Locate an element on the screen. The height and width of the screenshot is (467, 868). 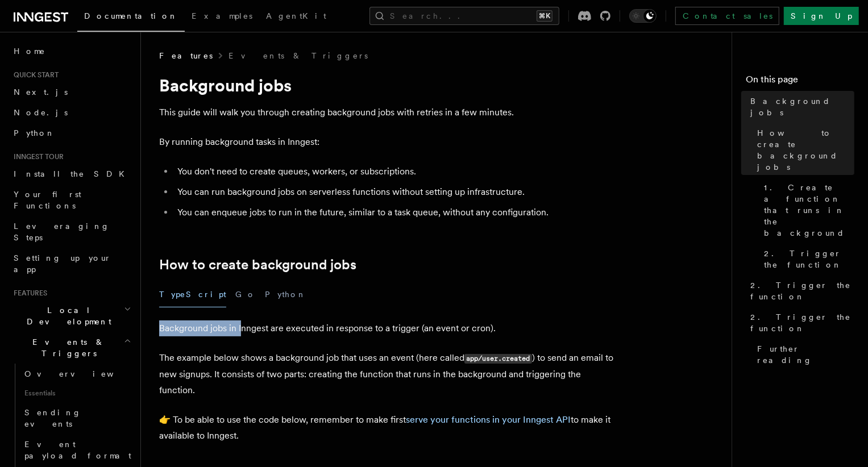
button: Go is located at coordinates (246, 294).